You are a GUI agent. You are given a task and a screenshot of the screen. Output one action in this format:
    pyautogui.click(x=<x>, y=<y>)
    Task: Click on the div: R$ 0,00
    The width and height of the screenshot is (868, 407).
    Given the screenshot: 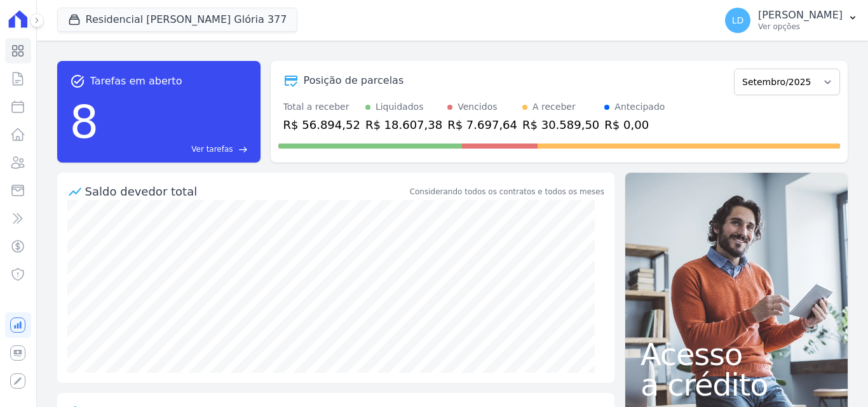 What is the action you would take?
    pyautogui.click(x=634, y=124)
    